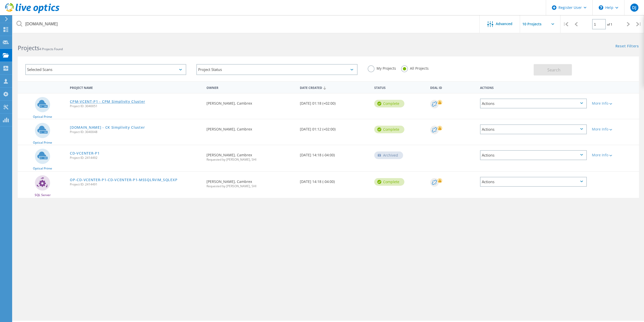 This screenshot has width=644, height=322. Describe the element at coordinates (277, 69) in the screenshot. I see `div: Project Status` at that location.